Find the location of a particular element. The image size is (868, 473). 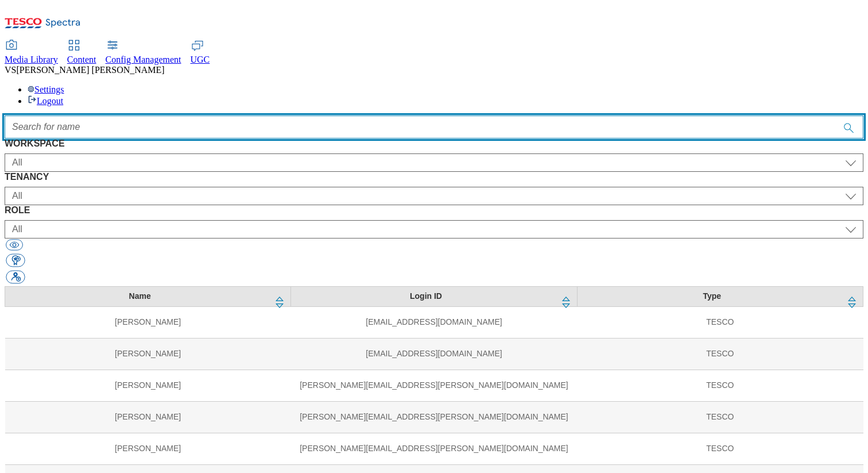

a: Logout is located at coordinates (46, 101).